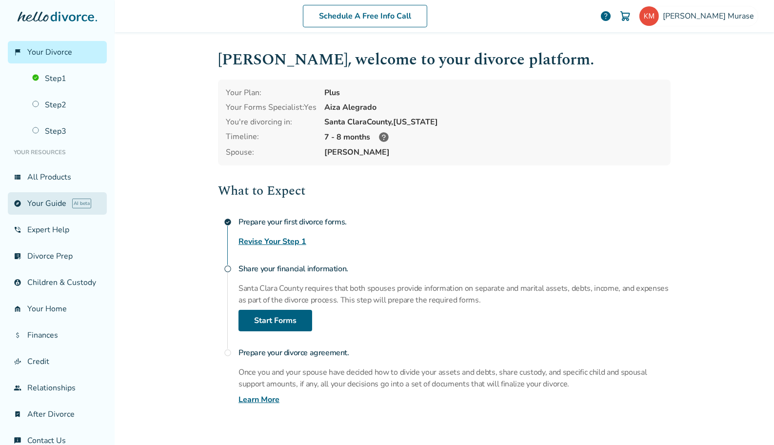 The height and width of the screenshot is (445, 774). I want to click on span: help, so click(606, 16).